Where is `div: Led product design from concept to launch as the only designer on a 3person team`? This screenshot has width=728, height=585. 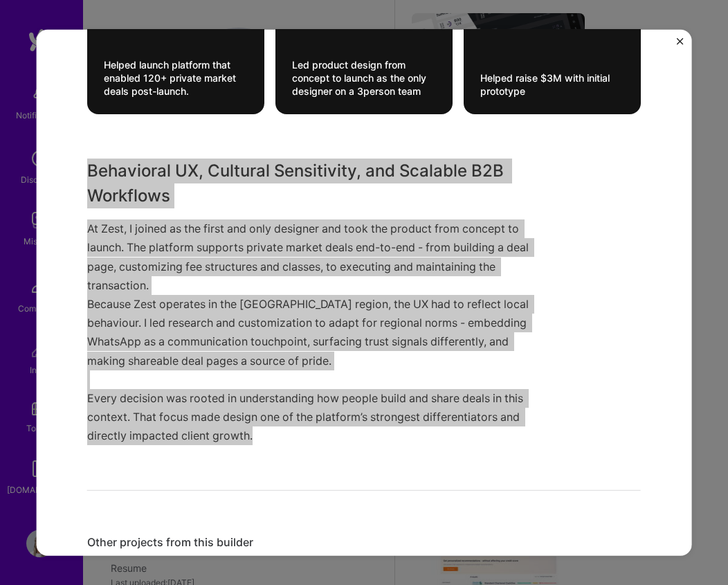 div: Led product design from concept to launch as the only designer on a 3person team is located at coordinates (364, 77).